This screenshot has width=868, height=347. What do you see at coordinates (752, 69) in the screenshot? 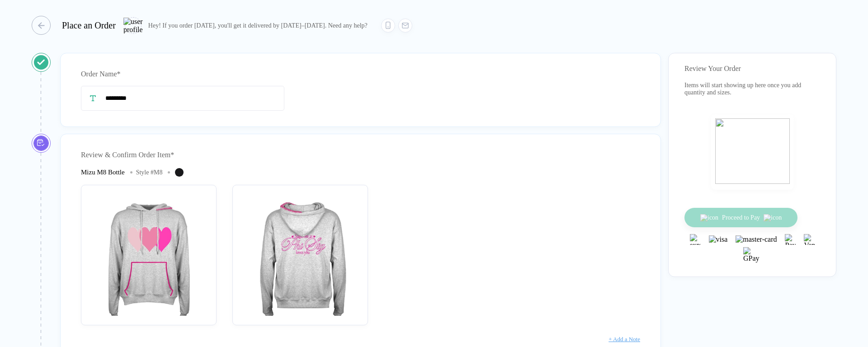
I see `div: Review Your Order` at bounding box center [752, 69].